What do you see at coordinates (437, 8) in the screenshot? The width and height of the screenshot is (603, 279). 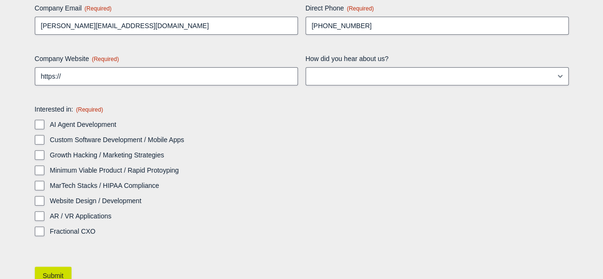 I see `label: Direct Phone` at bounding box center [437, 8].